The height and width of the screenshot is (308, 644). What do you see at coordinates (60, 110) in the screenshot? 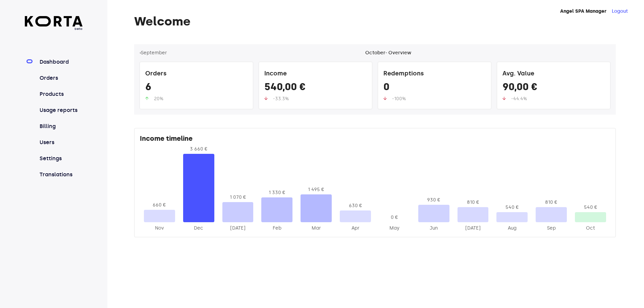
I see `a: Usage reports` at bounding box center [60, 110].